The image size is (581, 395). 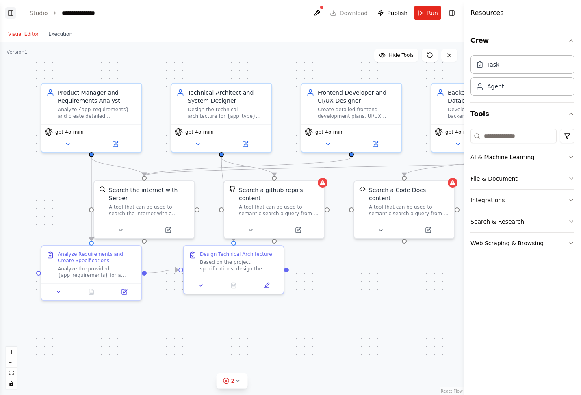 What do you see at coordinates (401, 55) in the screenshot?
I see `span: Hide Tools` at bounding box center [401, 55].